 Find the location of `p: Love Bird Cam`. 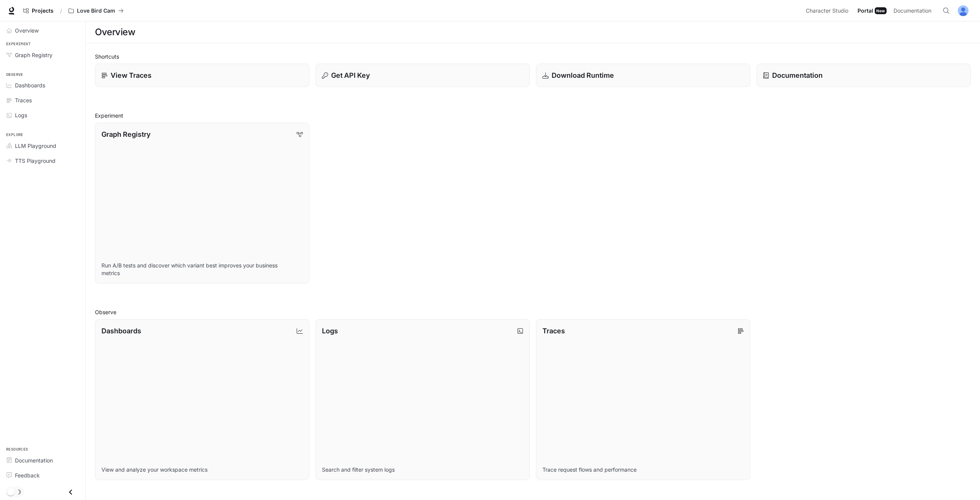

p: Love Bird Cam is located at coordinates (96, 11).